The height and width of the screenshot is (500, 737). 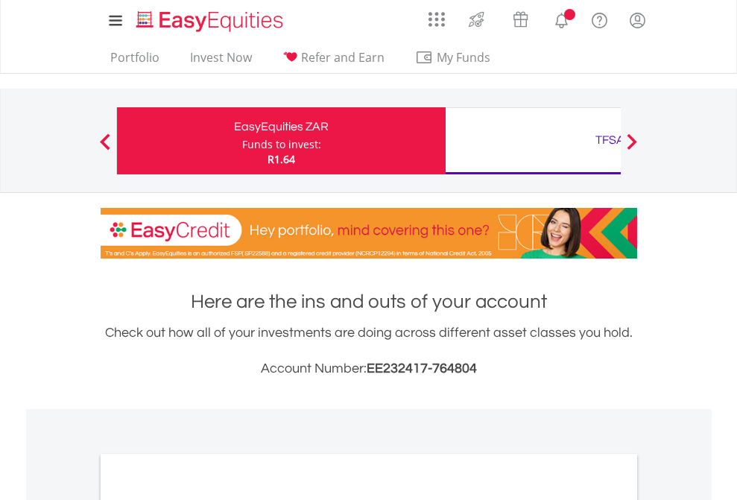 I want to click on a: Home page, so click(x=209, y=19).